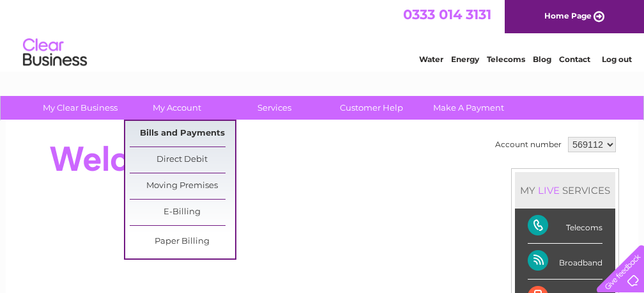  What do you see at coordinates (448, 14) in the screenshot?
I see `span: 0333 014 3131` at bounding box center [448, 14].